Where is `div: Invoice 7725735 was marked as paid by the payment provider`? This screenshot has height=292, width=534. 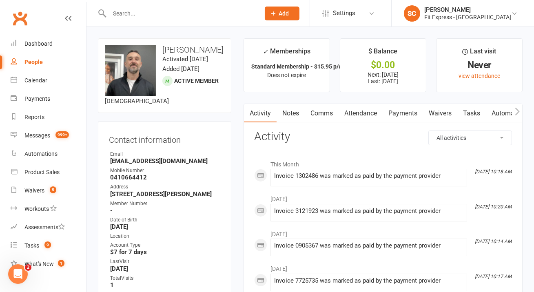
div: Invoice 7725735 was marked as paid by the payment provider is located at coordinates (369, 281).